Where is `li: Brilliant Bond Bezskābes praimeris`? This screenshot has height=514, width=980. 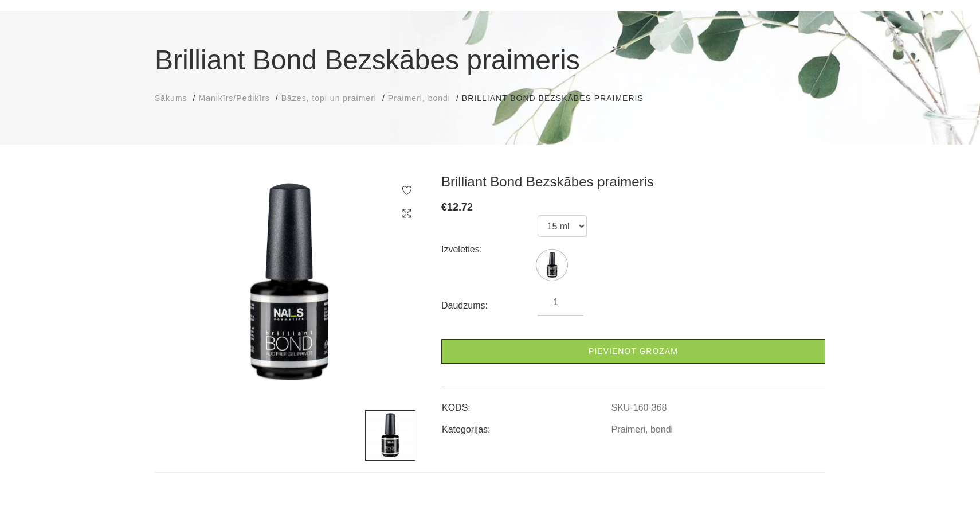
li: Brilliant Bond Bezskābes praimeris is located at coordinates (558, 98).